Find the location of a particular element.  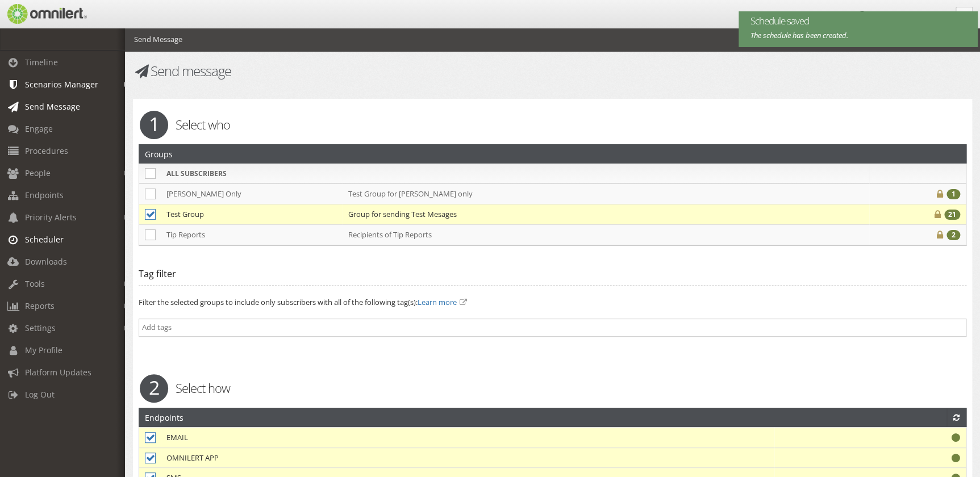

span: Scheduler is located at coordinates (45, 239).